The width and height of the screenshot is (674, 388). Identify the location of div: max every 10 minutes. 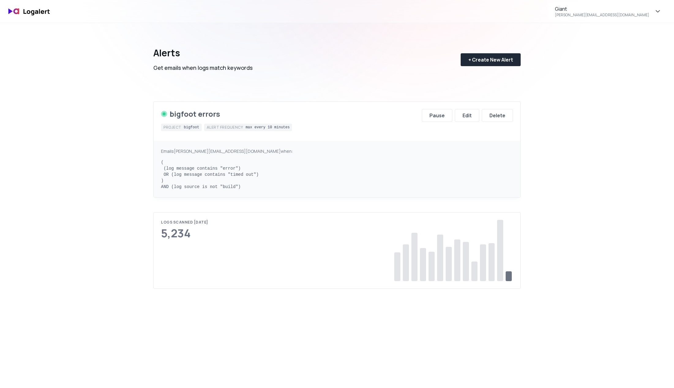
(268, 127).